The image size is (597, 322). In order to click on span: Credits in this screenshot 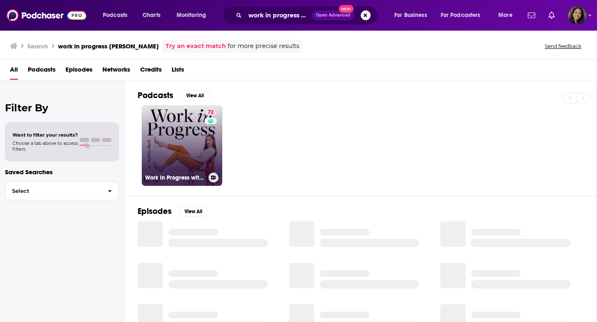, I will do `click(151, 71)`.